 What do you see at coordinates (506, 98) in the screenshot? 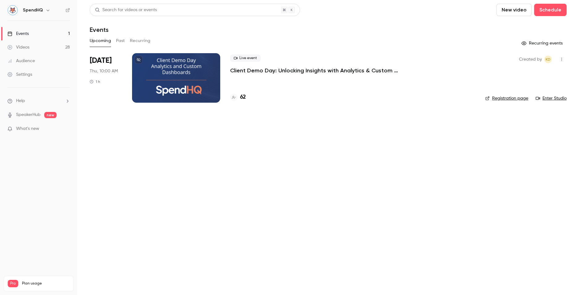
I see `a: Registration page` at bounding box center [506, 98].